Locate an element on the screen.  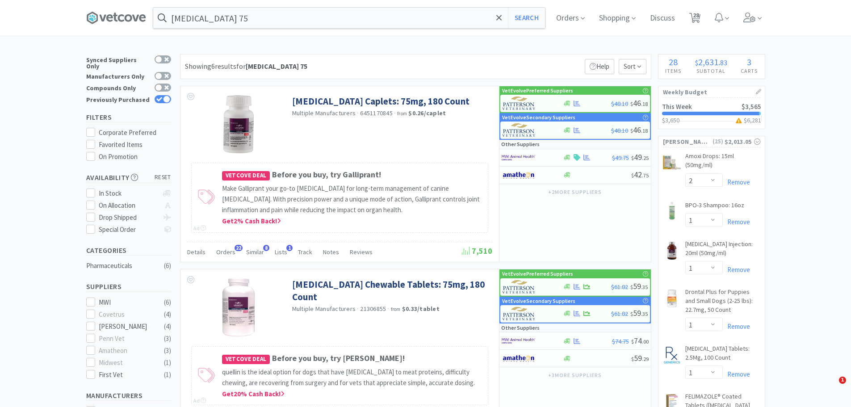
img: 1f48a9c358724f9e80e962d6268a9057_368953.jpeg is located at coordinates (238, 124).